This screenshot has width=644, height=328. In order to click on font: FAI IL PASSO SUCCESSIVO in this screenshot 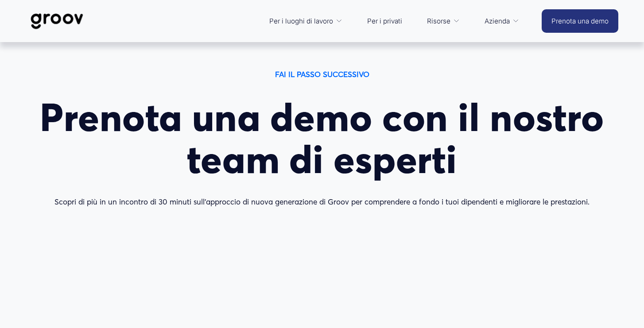, I will do `click(322, 74)`.